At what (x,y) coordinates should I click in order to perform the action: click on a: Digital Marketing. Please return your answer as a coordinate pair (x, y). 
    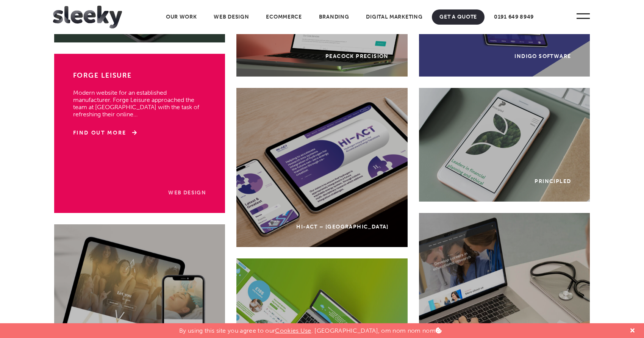
    Looking at the image, I should click on (394, 17).